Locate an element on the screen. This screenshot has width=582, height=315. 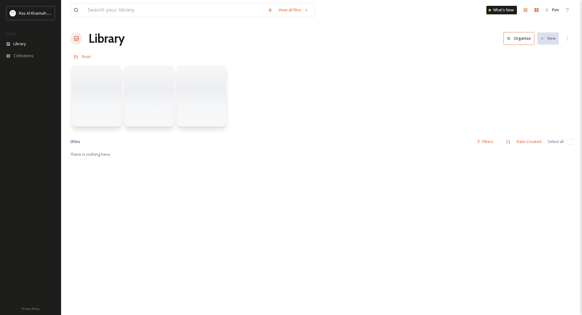
span: There is nothing here. is located at coordinates (90, 154).